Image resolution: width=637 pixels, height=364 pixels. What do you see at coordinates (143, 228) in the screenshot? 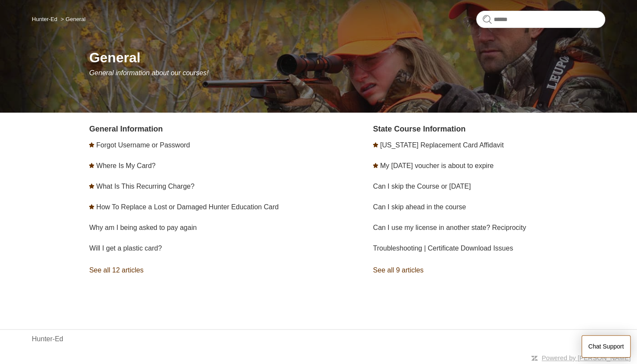
I see `a: Why am I being asked to pay again` at bounding box center [143, 228].